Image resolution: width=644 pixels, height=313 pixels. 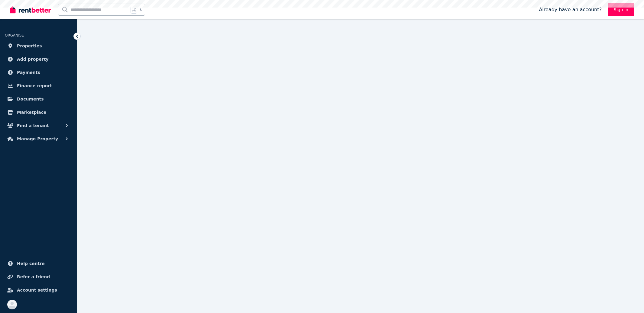 What do you see at coordinates (39, 59) in the screenshot?
I see `a: Add property` at bounding box center [39, 59].